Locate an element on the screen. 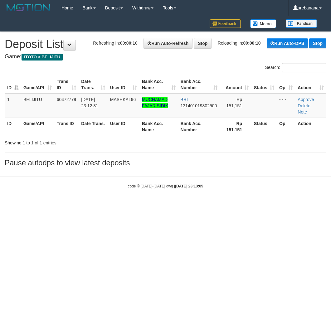 Image resolution: width=331 pixels, height=315 pixels. th: ID: activate to sort column descending is located at coordinates (13, 85).